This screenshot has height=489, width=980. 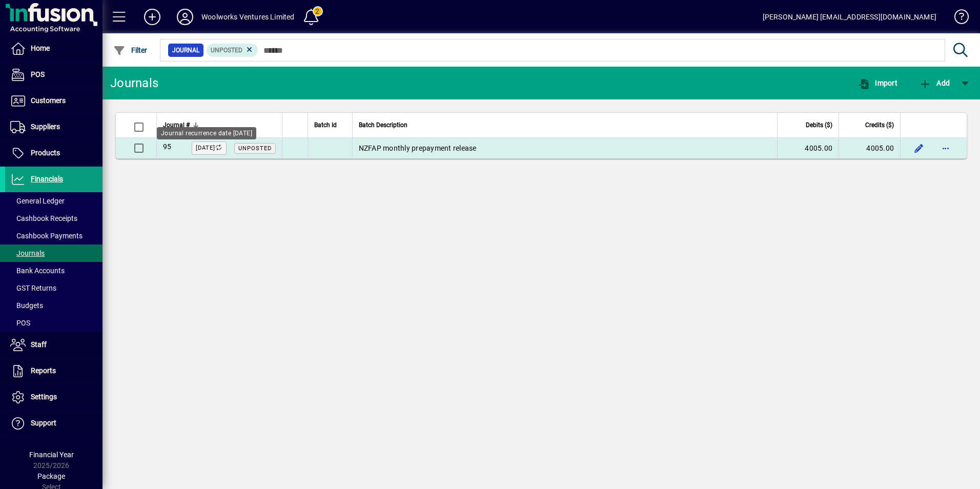 What do you see at coordinates (879, 125) in the screenshot?
I see `span: Credits ($)` at bounding box center [879, 125].